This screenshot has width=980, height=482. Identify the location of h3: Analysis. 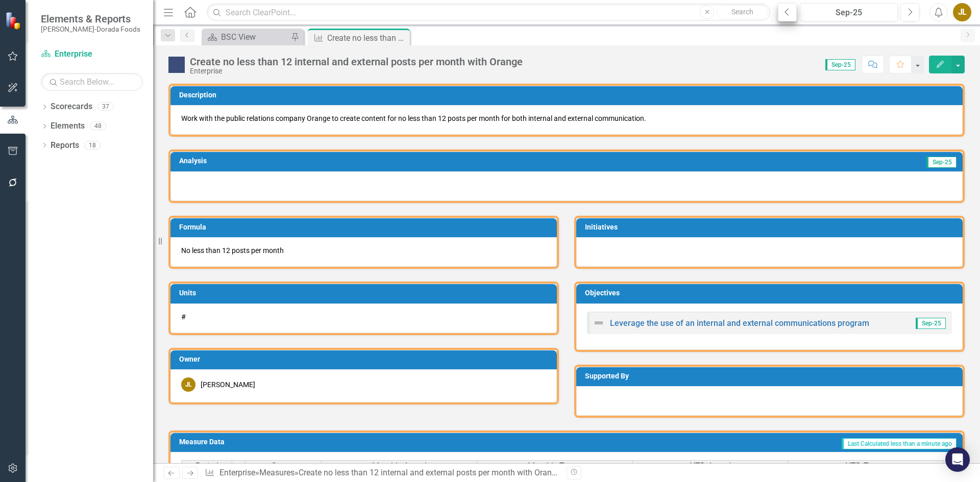
(362, 161).